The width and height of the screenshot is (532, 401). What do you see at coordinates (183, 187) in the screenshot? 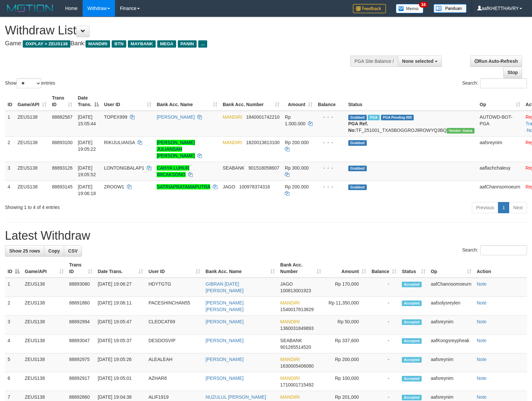
I see `a: SATRIAPRATAMAPUTRA` at bounding box center [183, 187].